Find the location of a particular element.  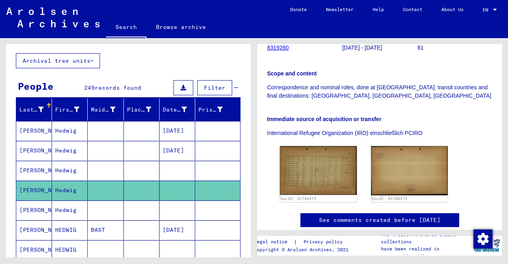

a: Privacy policy is located at coordinates (325, 242).